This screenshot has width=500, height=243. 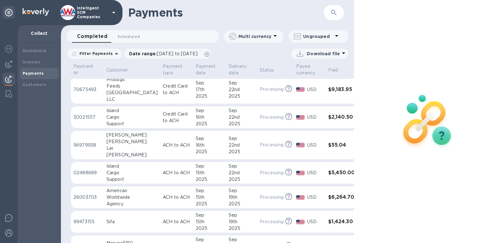 What do you see at coordinates (342, 197) in the screenshot?
I see `h3: $6,264.70` at bounding box center [342, 197].